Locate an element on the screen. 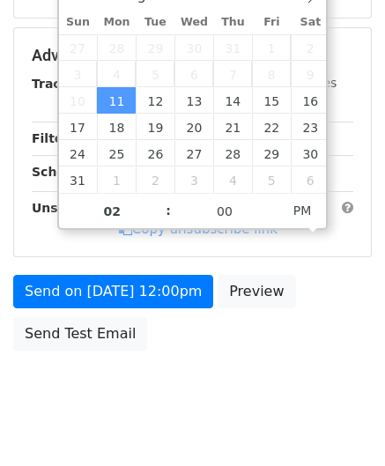  span: Sun is located at coordinates (78, 22).